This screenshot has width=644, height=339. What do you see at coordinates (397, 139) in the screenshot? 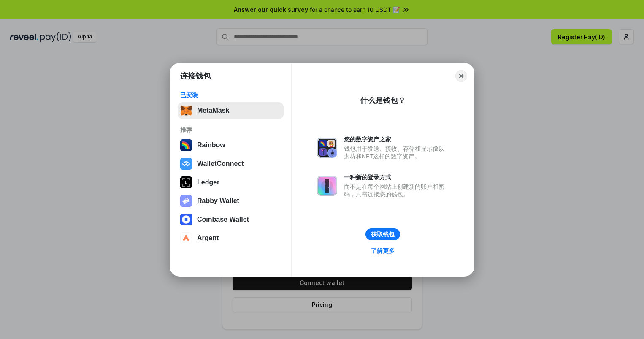
I see `div: 您的数字资产之家` at bounding box center [397, 139].